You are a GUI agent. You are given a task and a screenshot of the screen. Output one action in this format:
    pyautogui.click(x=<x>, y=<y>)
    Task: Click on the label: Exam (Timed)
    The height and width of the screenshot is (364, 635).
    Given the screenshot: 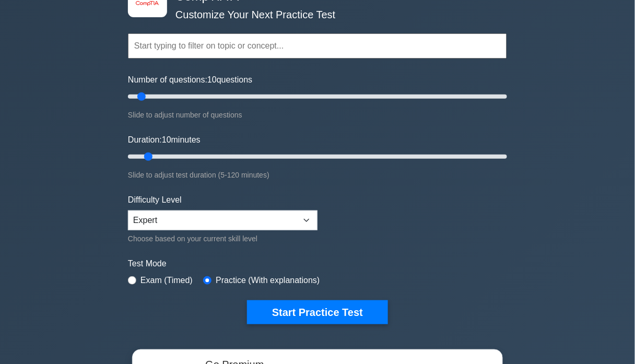 What is the action you would take?
    pyautogui.click(x=167, y=281)
    